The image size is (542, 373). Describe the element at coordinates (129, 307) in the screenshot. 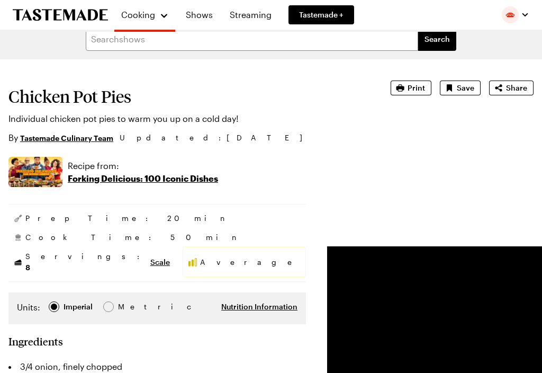

I see `div: Metric` at that location.